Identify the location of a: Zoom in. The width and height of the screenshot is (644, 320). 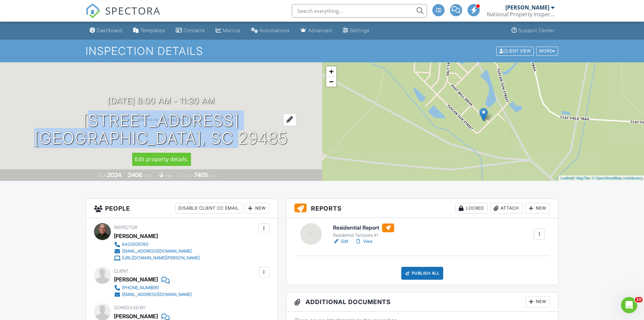
(331, 71).